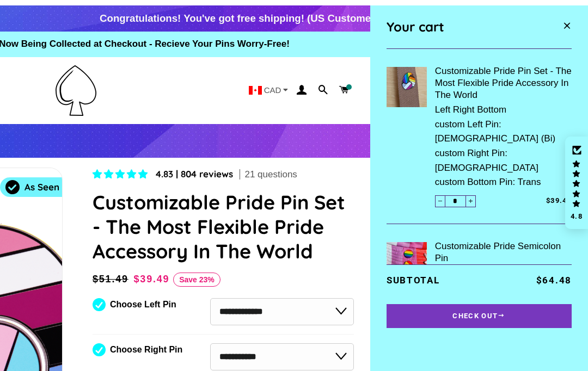 The height and width of the screenshot is (371, 588). What do you see at coordinates (271, 169) in the screenshot?
I see `span: 21 questions` at bounding box center [271, 169].